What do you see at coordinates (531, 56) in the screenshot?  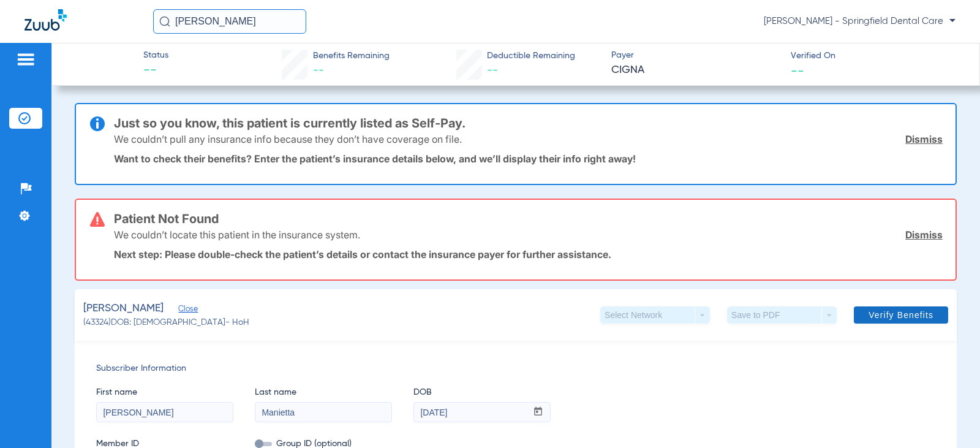 I see `span: Deductible Remaining` at bounding box center [531, 56].